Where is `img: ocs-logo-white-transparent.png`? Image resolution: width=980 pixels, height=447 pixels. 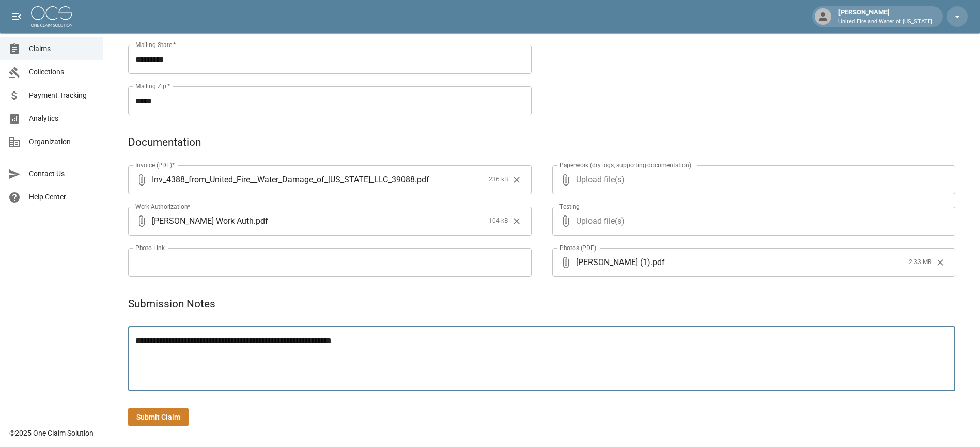 img: ocs-logo-white-transparent.png is located at coordinates (52, 16).